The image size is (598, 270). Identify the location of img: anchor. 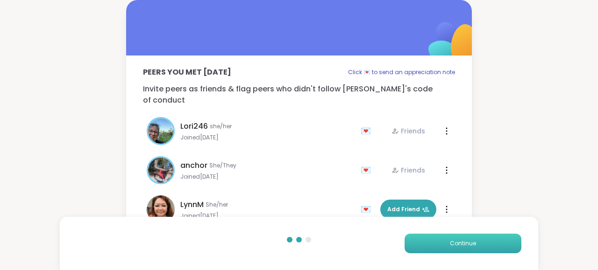
(161, 171).